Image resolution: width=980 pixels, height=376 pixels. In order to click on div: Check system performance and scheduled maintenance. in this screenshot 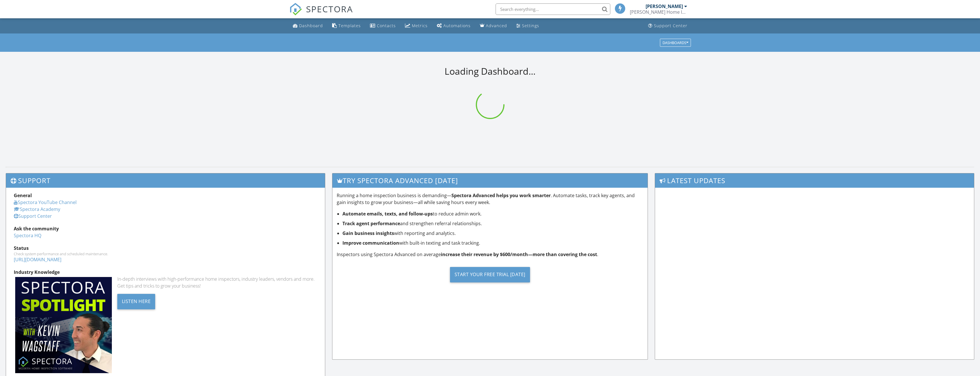, I will do `click(165, 254)`.